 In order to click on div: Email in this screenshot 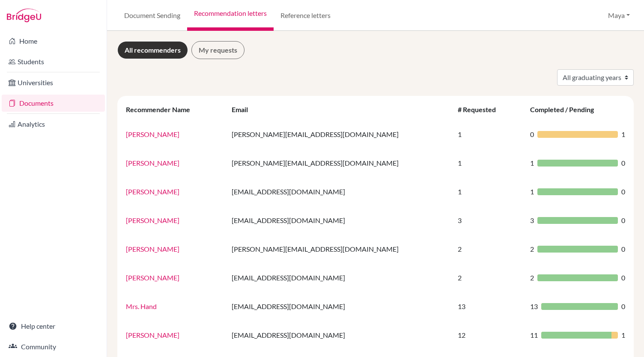, I will do `click(244, 109)`.